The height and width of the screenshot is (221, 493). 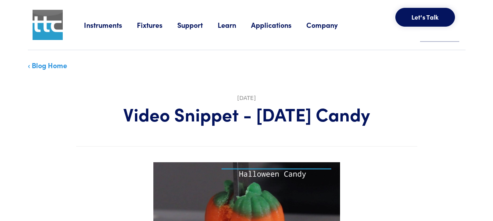 I want to click on img: ttc_logo_1x1_v1.0.png, so click(x=47, y=25).